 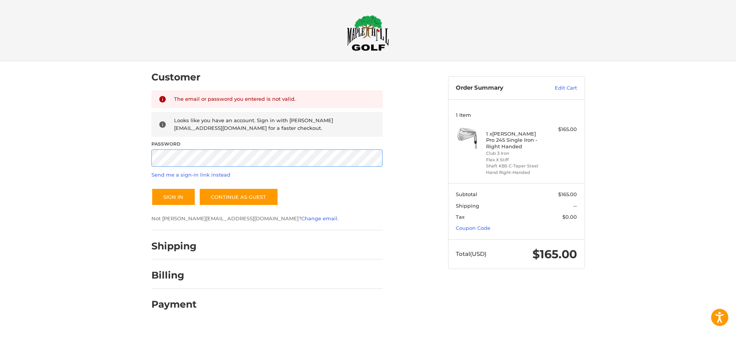 I want to click on button: Sign In, so click(x=173, y=197).